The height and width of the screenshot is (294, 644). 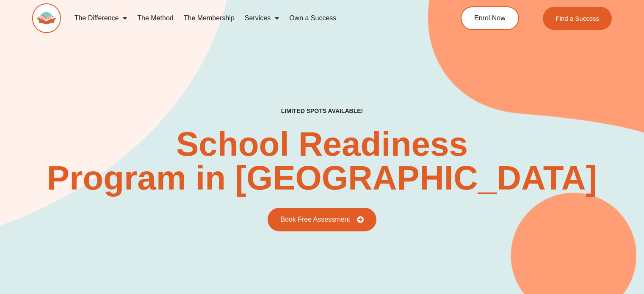 I want to click on a: Find a Success, so click(x=577, y=18).